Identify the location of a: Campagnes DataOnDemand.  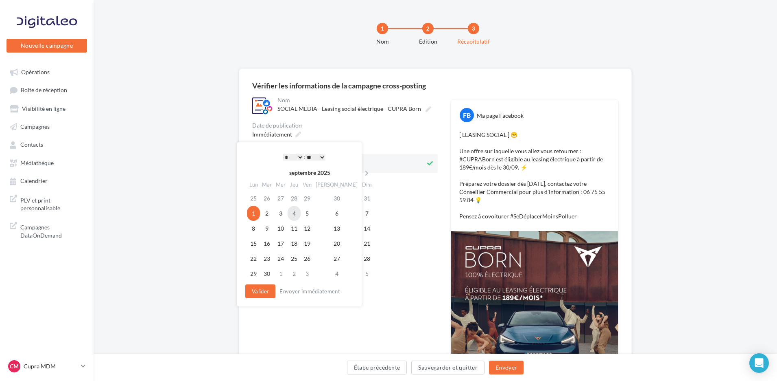
(47, 230).